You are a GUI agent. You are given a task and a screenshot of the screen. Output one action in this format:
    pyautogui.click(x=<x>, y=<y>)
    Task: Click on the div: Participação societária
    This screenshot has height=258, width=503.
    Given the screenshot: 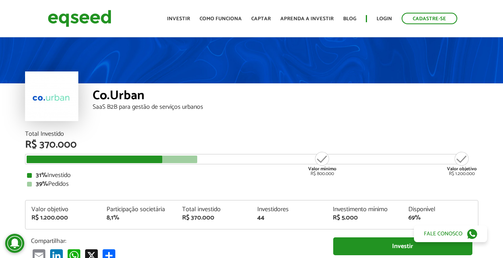 What is the action you would take?
    pyautogui.click(x=138, y=210)
    